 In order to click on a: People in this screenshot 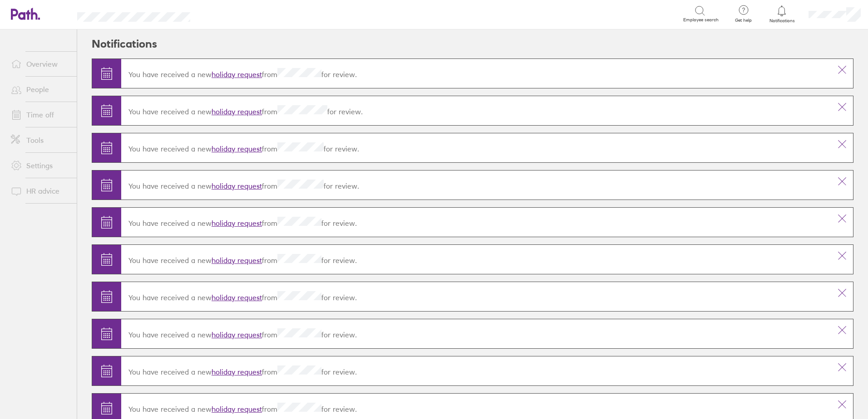, I will do `click(40, 90)`.